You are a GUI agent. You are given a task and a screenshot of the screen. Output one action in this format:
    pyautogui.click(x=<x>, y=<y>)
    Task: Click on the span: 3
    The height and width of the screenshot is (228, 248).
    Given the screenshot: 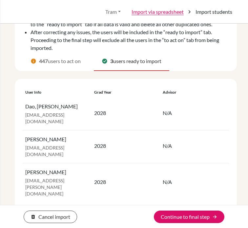 What is the action you would take?
    pyautogui.click(x=112, y=61)
    